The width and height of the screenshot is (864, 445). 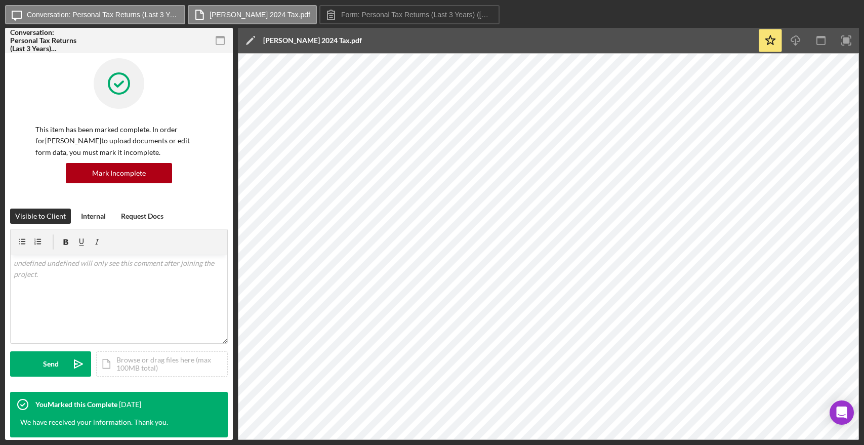 I want to click on div: Internal, so click(x=93, y=216).